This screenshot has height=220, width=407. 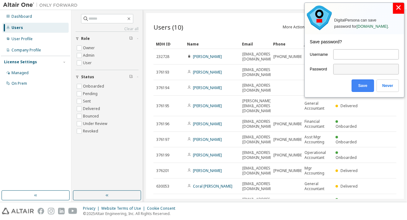 What do you see at coordinates (88, 77) in the screenshot?
I see `span: Status` at bounding box center [88, 77].